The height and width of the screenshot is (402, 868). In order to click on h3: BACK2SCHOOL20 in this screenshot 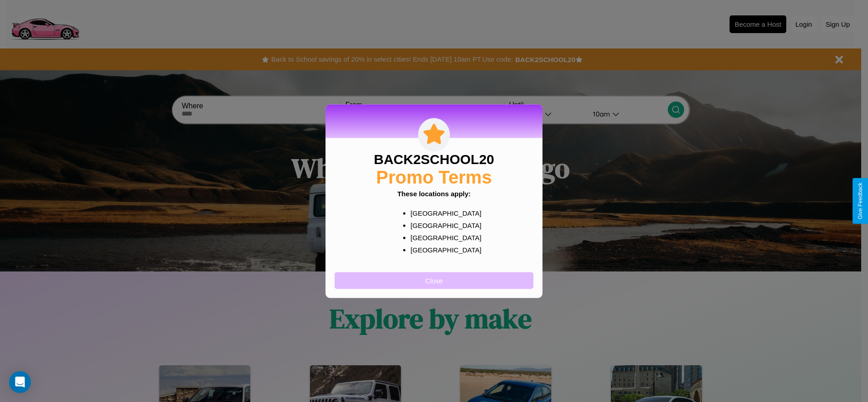, I will do `click(434, 159)`.